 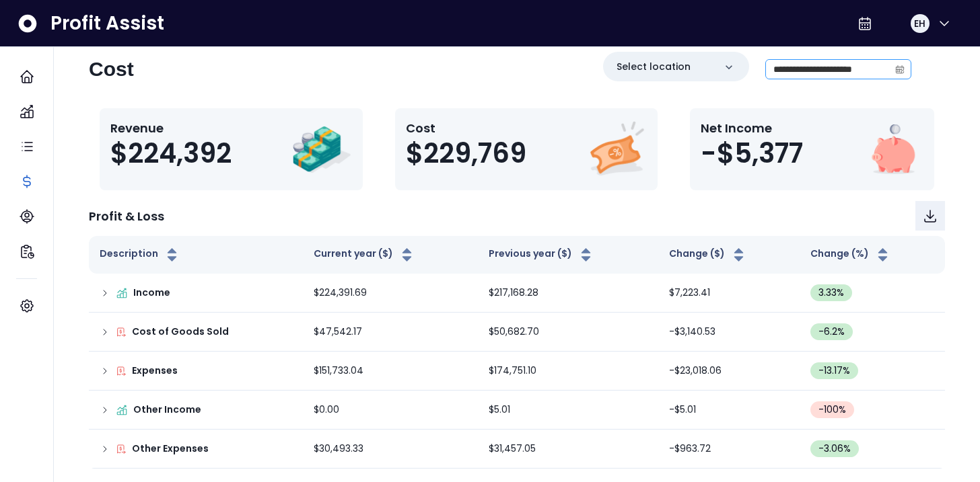 What do you see at coordinates (390, 449) in the screenshot?
I see `td: $30,493.33` at bounding box center [390, 449].